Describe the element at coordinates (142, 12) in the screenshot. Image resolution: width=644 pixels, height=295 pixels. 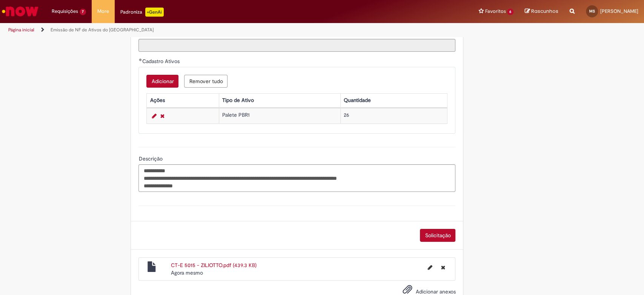
I see `div: Padroniza` at that location.